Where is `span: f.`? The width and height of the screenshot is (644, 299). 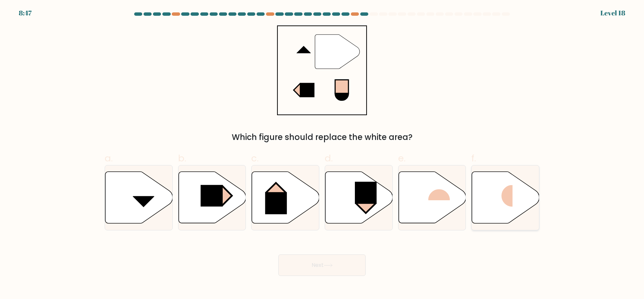
span: f. is located at coordinates (474, 158).